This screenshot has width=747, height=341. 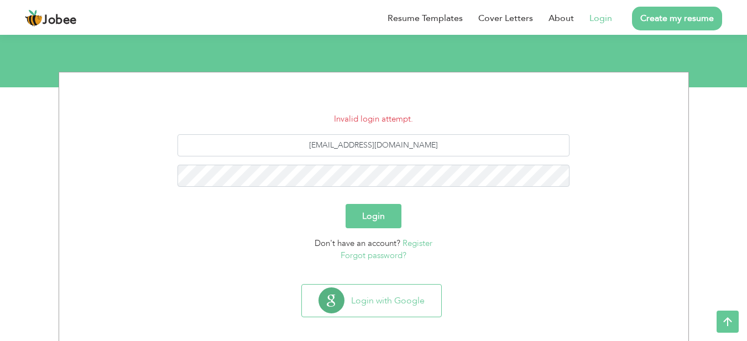 I want to click on a: Register, so click(x=418, y=243).